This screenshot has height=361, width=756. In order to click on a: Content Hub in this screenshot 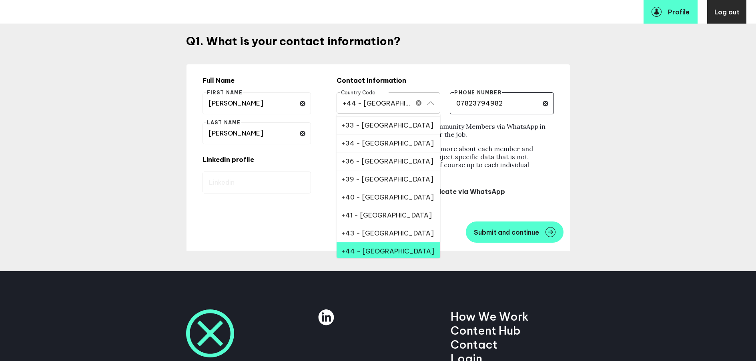, I will do `click(486, 331)`.